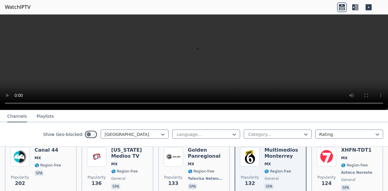  What do you see at coordinates (173, 184) in the screenshot?
I see `span: 133` at bounding box center [173, 184].